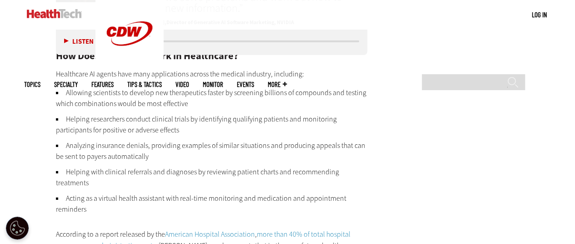 The image size is (575, 244). I want to click on a: Features, so click(102, 84).